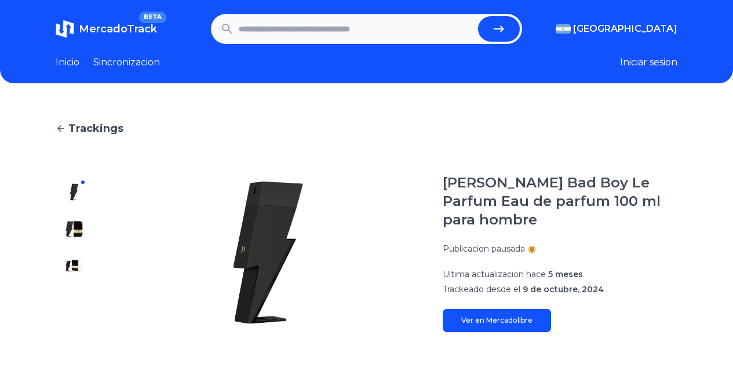 This screenshot has height=376, width=733. Describe the element at coordinates (65, 29) in the screenshot. I see `img: MercadoTrack` at that location.